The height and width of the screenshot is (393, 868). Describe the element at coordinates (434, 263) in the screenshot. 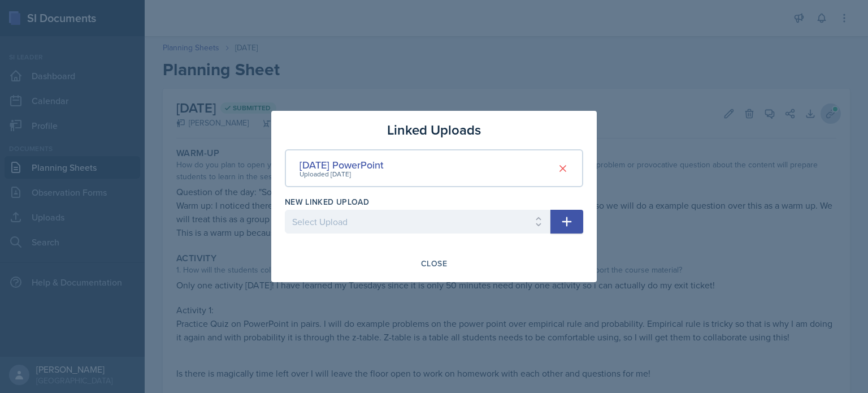

I see `button: Close` at that location.